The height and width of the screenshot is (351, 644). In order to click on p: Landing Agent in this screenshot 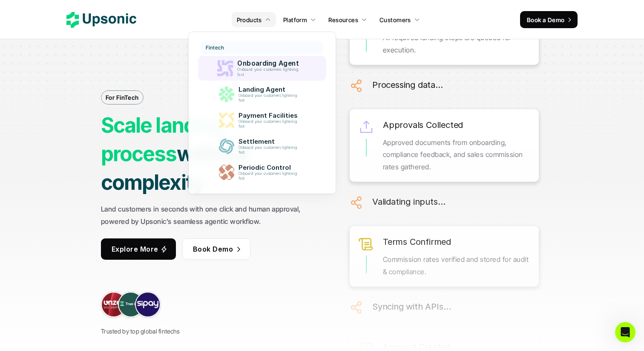, I will do `click(270, 90)`.